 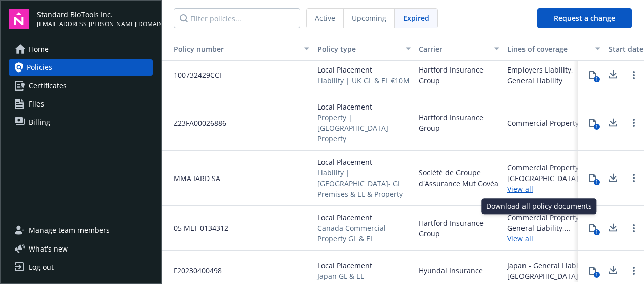 What do you see at coordinates (81, 86) in the screenshot?
I see `a: Certificates` at bounding box center [81, 86].